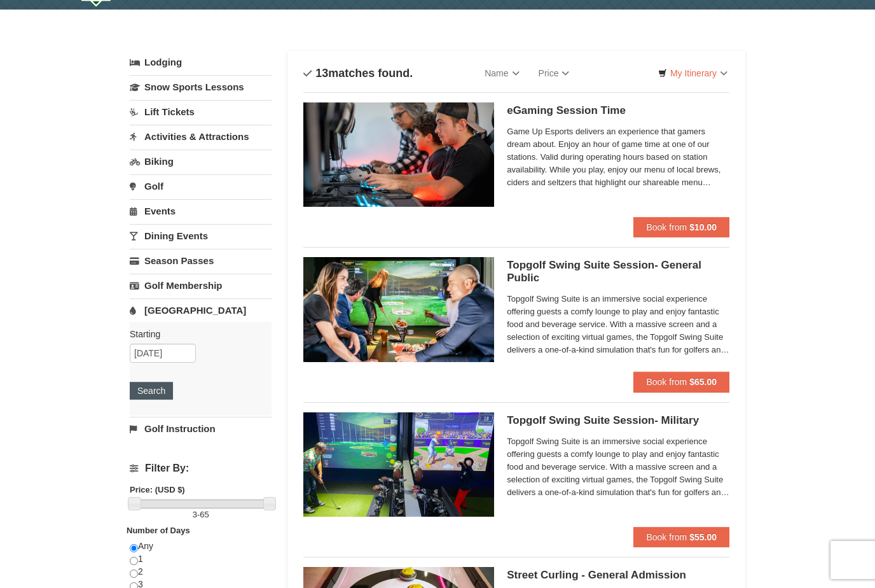 This screenshot has height=588, width=875. What do you see at coordinates (200, 260) in the screenshot?
I see `a: Season Passes` at bounding box center [200, 260].